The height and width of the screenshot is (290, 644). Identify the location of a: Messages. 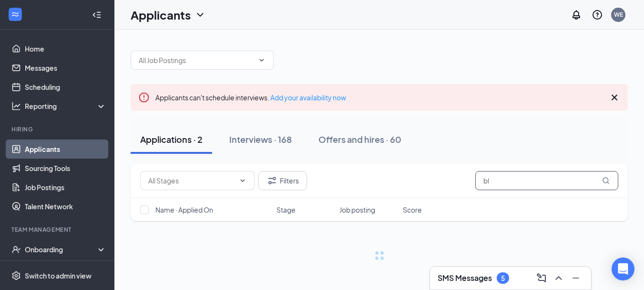
(65, 68).